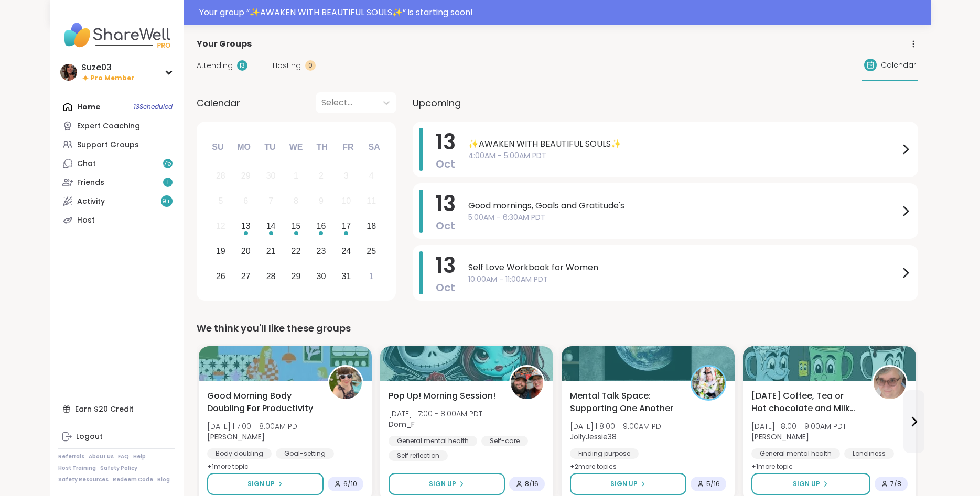 This screenshot has width=980, height=496. Describe the element at coordinates (101, 457) in the screenshot. I see `a: About Us` at that location.